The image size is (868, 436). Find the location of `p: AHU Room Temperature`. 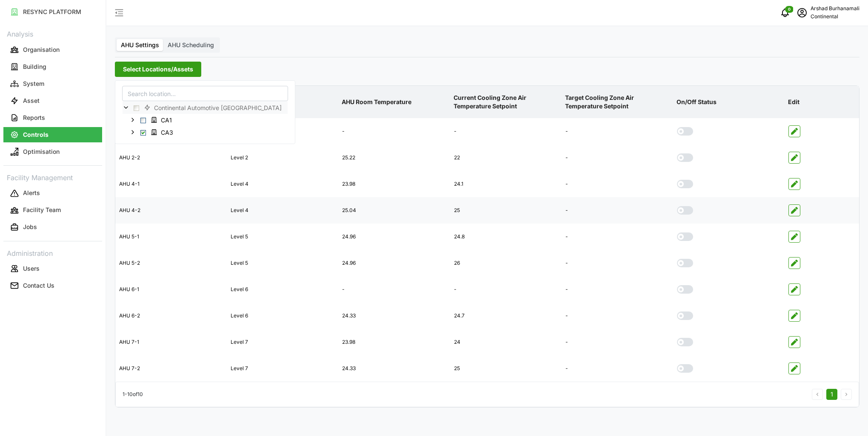

p: AHU Room Temperature is located at coordinates (394, 102).